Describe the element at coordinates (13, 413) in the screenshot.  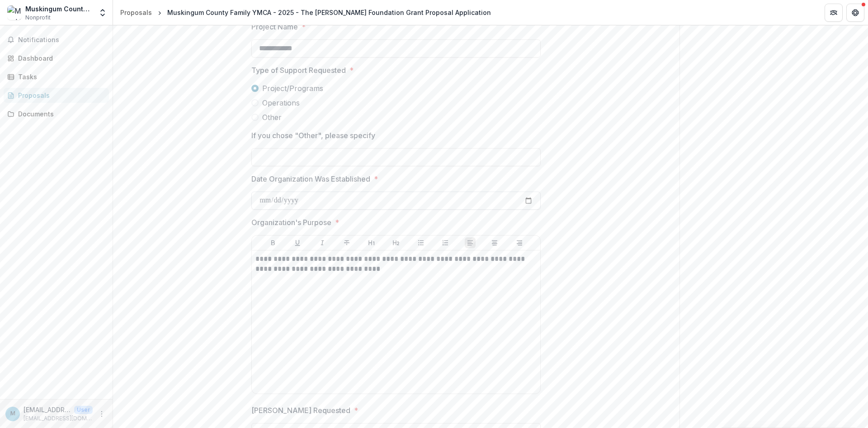
I see `div: mcdadetyler@hotmail.com` at that location.